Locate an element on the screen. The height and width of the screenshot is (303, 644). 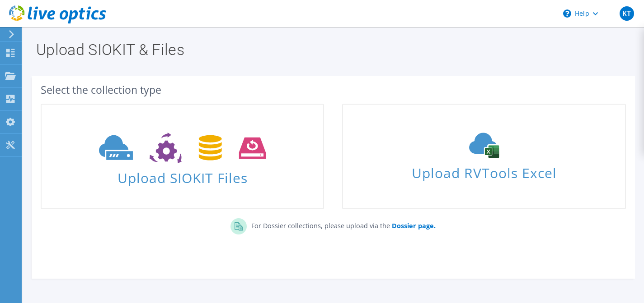
b: Dossier page. is located at coordinates (414, 226).